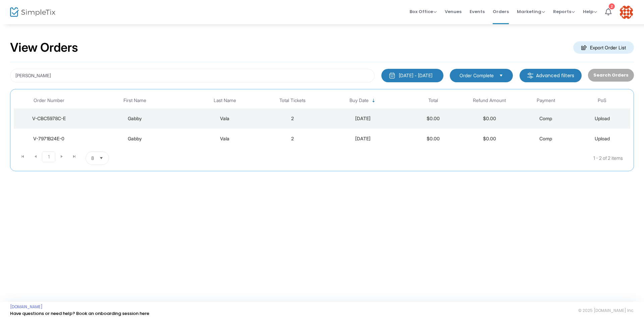 The image size is (644, 322). What do you see at coordinates (322, 121) in the screenshot?
I see `div: Data table` at bounding box center [322, 121].